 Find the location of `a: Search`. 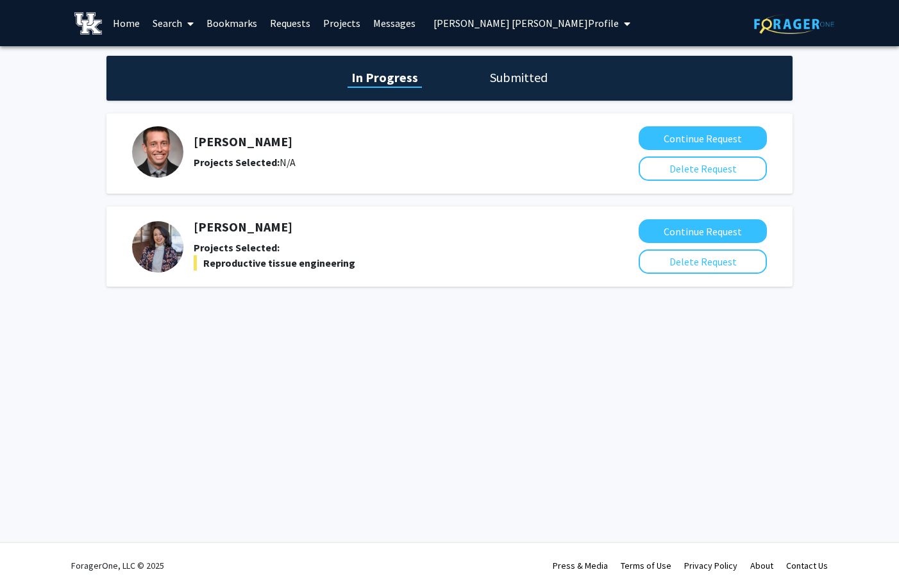

a: Search is located at coordinates (173, 23).